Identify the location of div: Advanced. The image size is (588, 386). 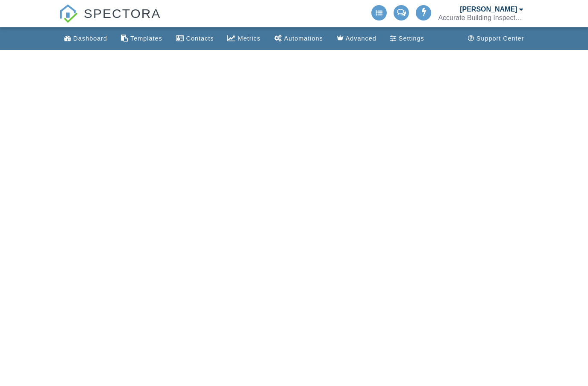
(361, 39).